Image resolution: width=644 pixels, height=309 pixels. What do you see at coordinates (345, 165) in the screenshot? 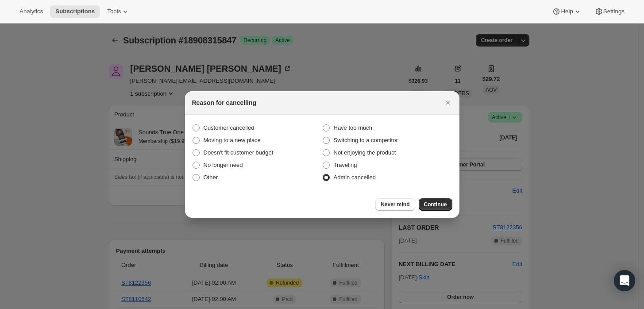
I see `span: Traveling` at bounding box center [345, 165].